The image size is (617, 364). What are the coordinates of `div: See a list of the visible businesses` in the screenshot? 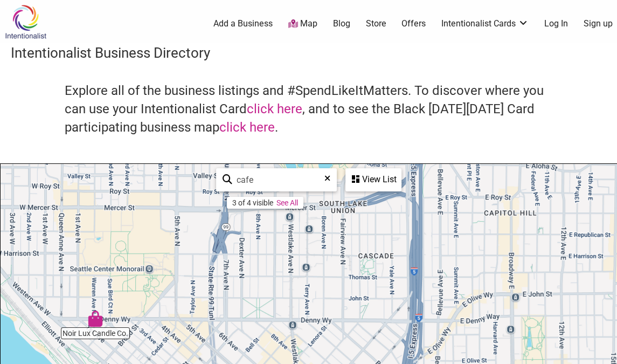 It's located at (373, 180).